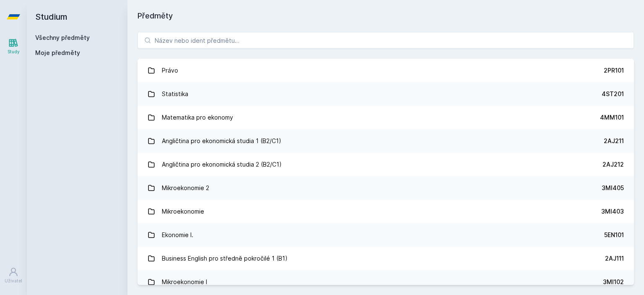 This screenshot has width=644, height=295. I want to click on a: Study, so click(14, 46).